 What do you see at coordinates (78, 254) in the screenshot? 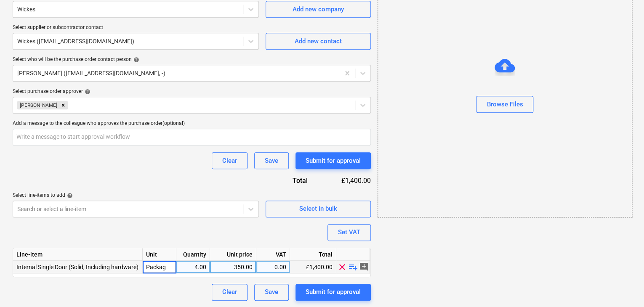
I see `div: Line-item` at bounding box center [78, 254].